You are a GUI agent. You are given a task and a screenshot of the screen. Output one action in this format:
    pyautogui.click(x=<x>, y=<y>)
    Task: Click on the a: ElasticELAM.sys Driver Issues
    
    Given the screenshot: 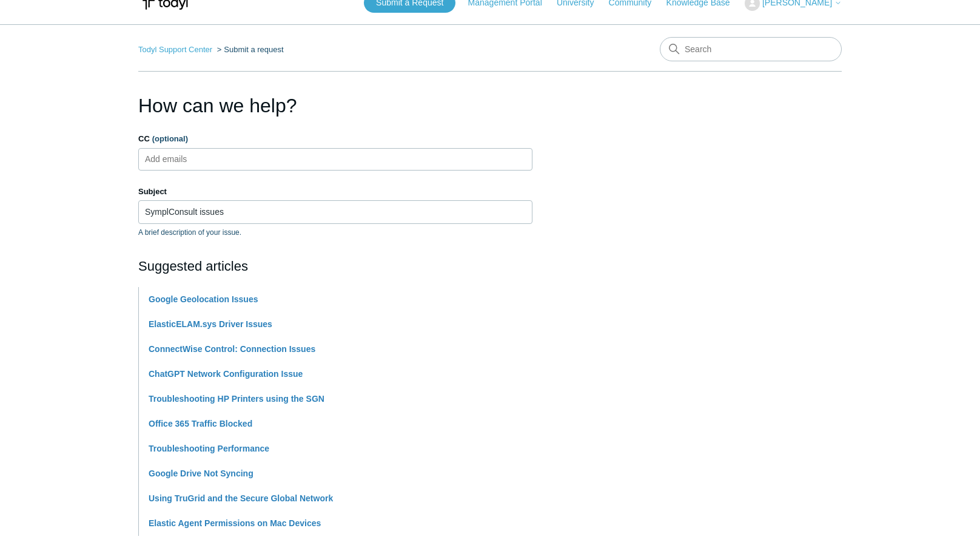 What is the action you would take?
    pyautogui.click(x=211, y=325)
    